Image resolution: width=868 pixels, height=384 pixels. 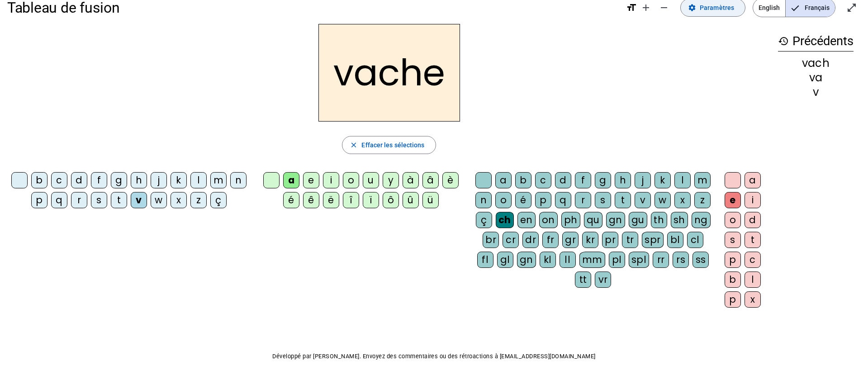 I want to click on h3: Précédents, so click(x=815, y=41).